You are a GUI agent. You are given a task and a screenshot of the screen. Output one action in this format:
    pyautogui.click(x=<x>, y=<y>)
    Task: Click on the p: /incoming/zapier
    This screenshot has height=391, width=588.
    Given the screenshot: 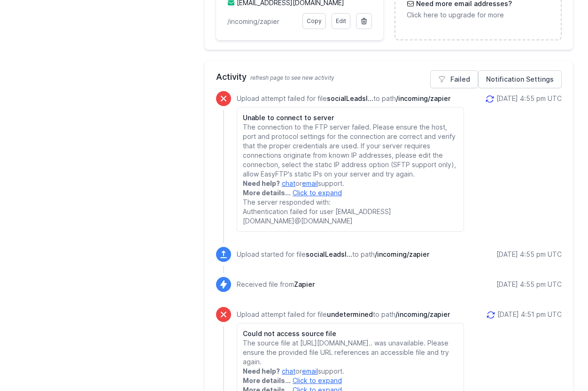 What is the action you would take?
    pyautogui.click(x=262, y=21)
    